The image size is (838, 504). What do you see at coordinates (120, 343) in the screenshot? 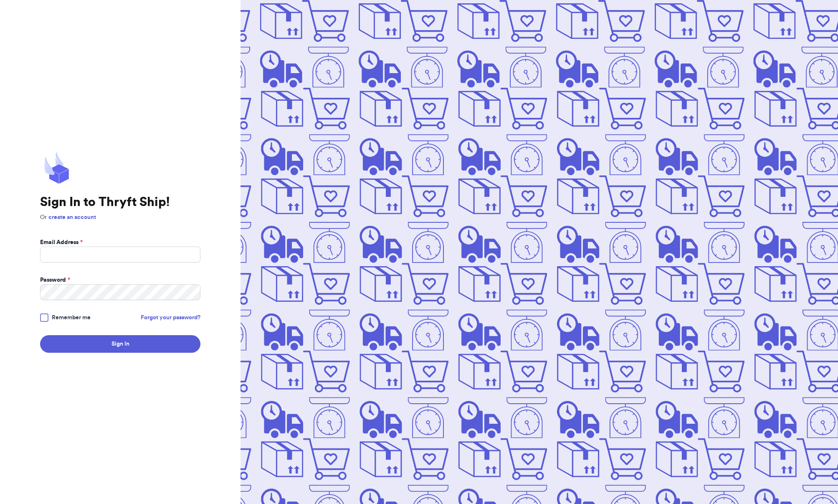
I see `button: Sign In` at bounding box center [120, 343].